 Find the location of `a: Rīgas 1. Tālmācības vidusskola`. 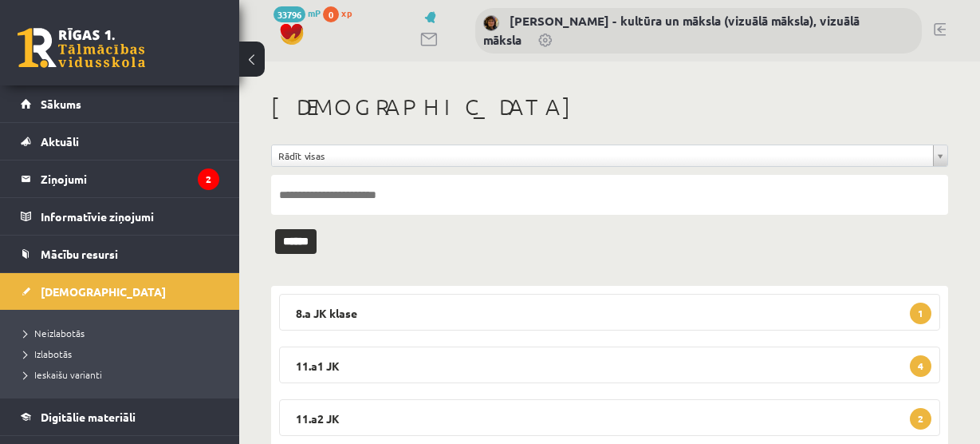

a: Rīgas 1. Tālmācības vidusskola is located at coordinates (81, 48).